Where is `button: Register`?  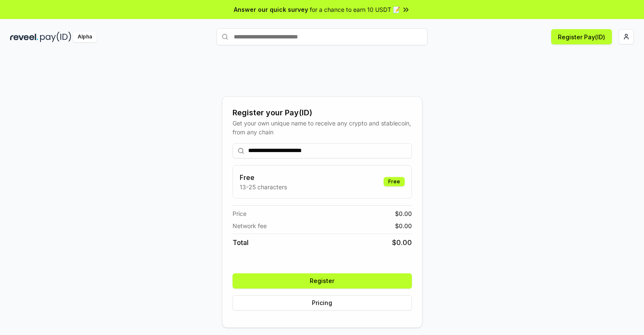 button: Register is located at coordinates (322, 281).